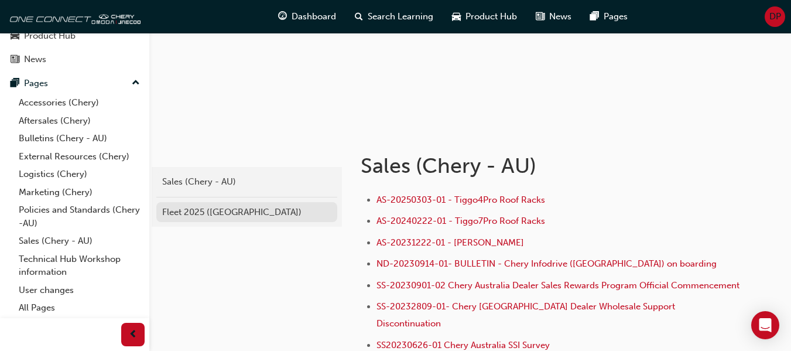  I want to click on span: Product Hub, so click(491, 16).